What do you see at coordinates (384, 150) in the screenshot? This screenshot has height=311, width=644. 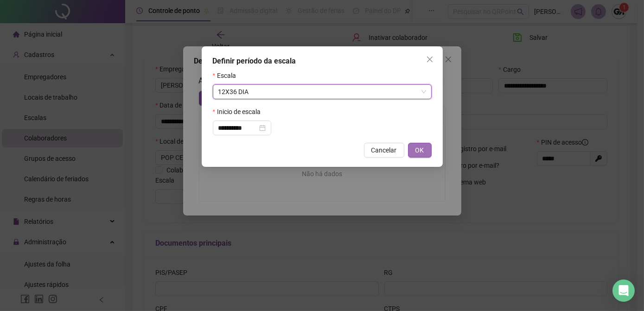 I see `button: Cancelar` at bounding box center [384, 150].